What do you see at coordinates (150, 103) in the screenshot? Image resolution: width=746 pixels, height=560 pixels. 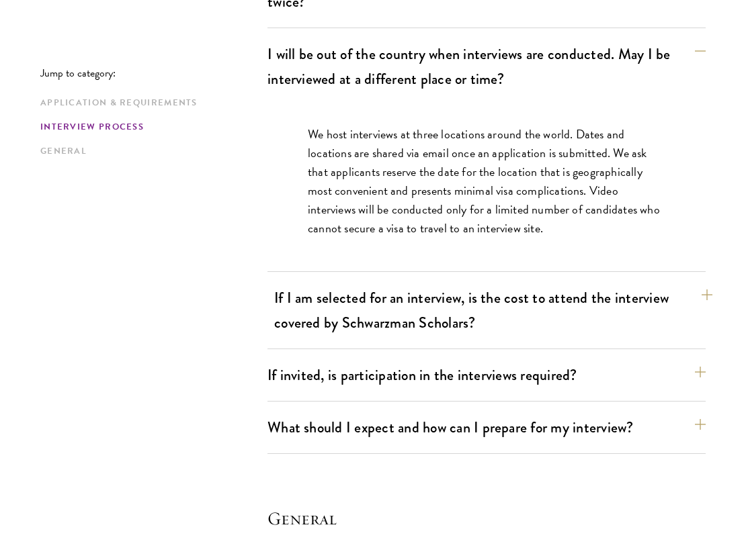 I see `a: Application & Requirements` at bounding box center [150, 103].